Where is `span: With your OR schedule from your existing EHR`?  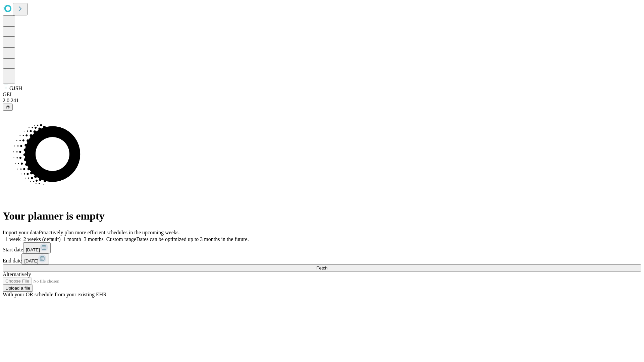
span: With your OR schedule from your existing EHR is located at coordinates (54, 295).